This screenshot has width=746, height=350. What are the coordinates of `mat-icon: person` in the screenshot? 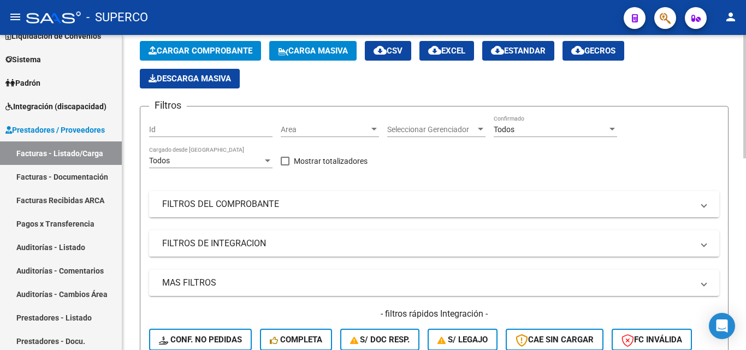 It's located at (731, 17).